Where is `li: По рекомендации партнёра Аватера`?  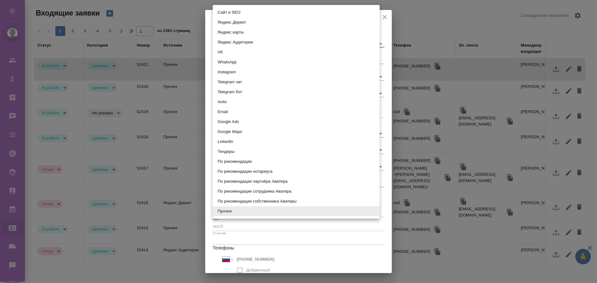 li: По рекомендации партнёра Аватера is located at coordinates (296, 182).